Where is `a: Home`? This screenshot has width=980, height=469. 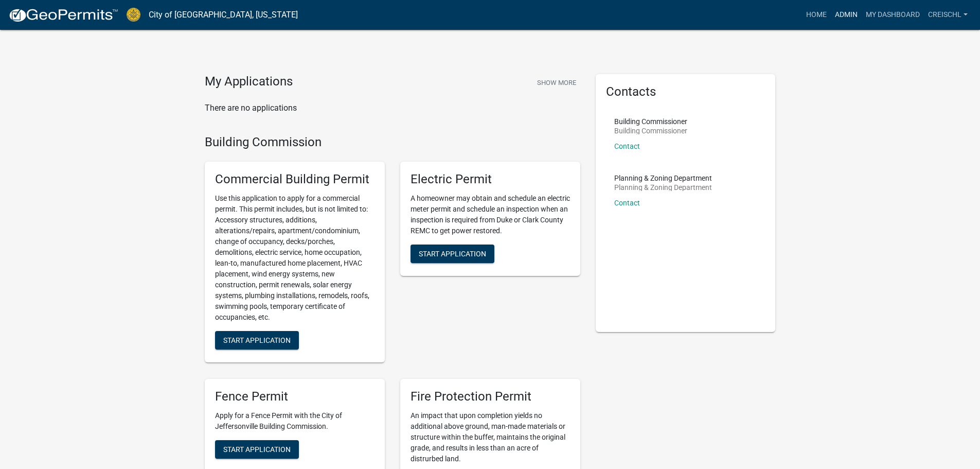 a: Home is located at coordinates (816, 15).